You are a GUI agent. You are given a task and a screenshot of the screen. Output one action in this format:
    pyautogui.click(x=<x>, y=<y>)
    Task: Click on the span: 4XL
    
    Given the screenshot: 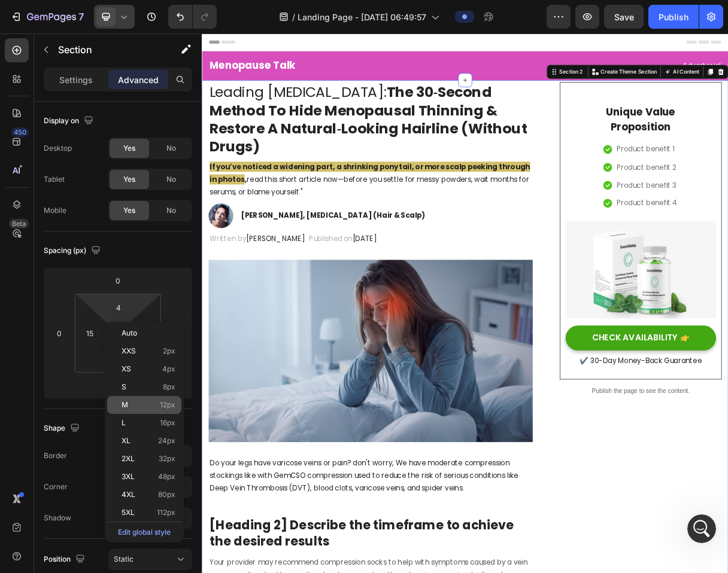 What is the action you would take?
    pyautogui.click(x=128, y=495)
    